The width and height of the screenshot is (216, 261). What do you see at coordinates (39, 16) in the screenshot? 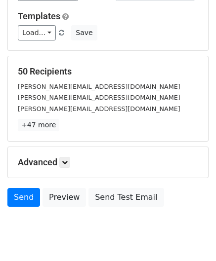
I see `a: Templates` at bounding box center [39, 16].